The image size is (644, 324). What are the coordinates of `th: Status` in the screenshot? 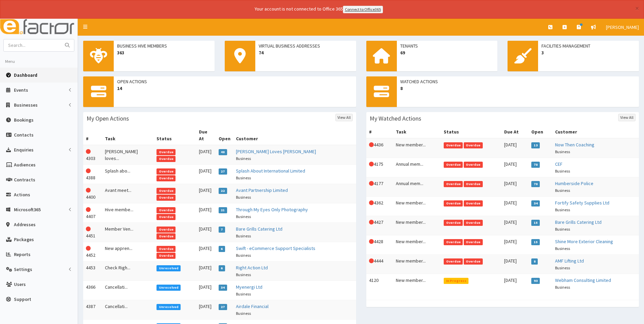 It's located at (471, 132).